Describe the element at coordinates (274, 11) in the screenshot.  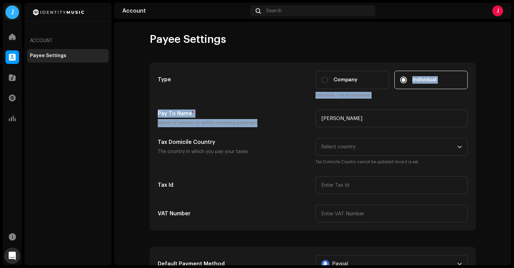
I see `span: Search` at that location.